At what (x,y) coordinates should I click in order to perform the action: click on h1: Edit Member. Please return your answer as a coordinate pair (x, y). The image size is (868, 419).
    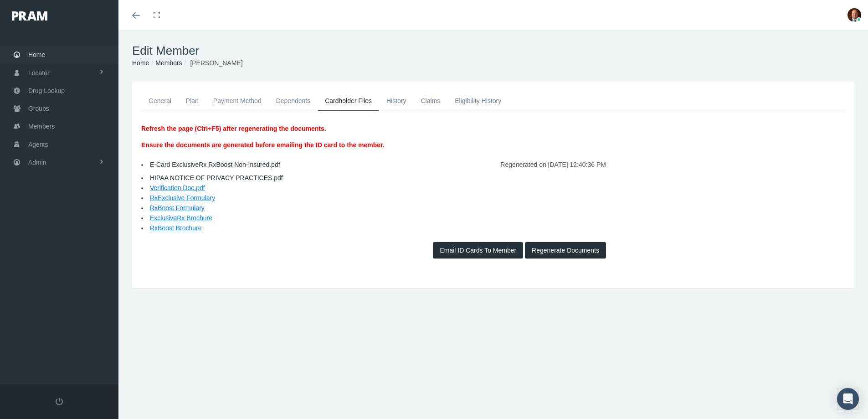
    Looking at the image, I should click on (493, 50).